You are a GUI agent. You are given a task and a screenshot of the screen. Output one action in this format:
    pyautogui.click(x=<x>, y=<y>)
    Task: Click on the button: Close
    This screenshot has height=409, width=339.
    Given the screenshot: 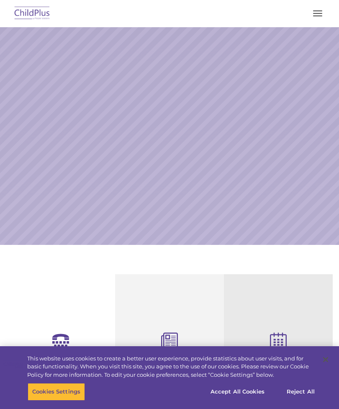 What is the action you would take?
    pyautogui.click(x=326, y=359)
    